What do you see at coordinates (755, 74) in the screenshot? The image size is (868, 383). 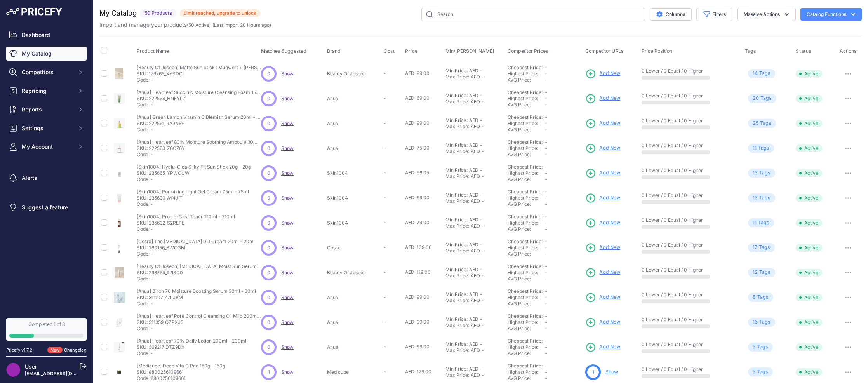 I see `span: 14` at bounding box center [755, 74].